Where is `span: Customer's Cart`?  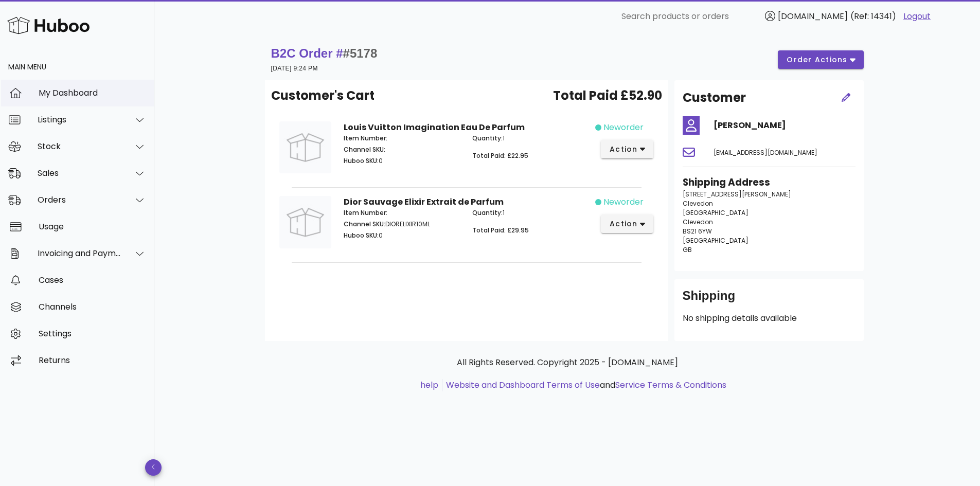
span: Customer's Cart is located at coordinates (323, 96).